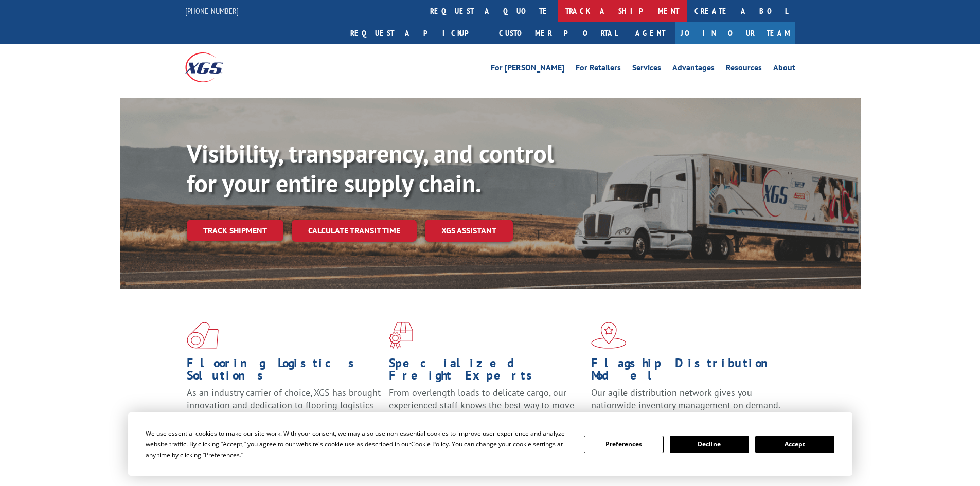 Image resolution: width=980 pixels, height=486 pixels. I want to click on a: Track shipment, so click(235, 230).